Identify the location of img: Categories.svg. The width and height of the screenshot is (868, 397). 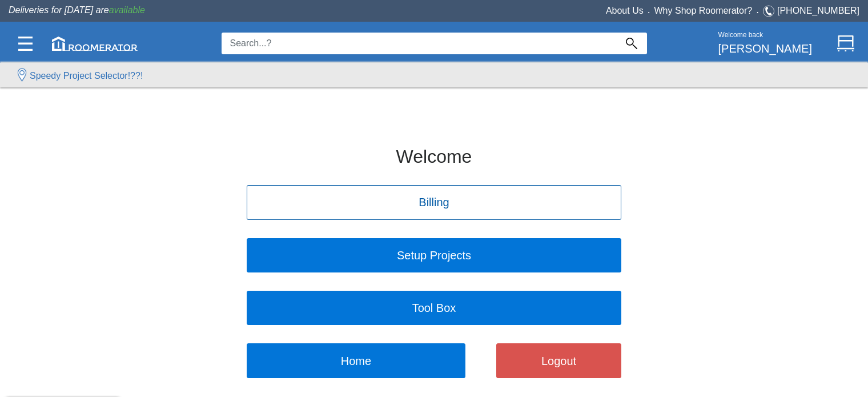
(25, 43).